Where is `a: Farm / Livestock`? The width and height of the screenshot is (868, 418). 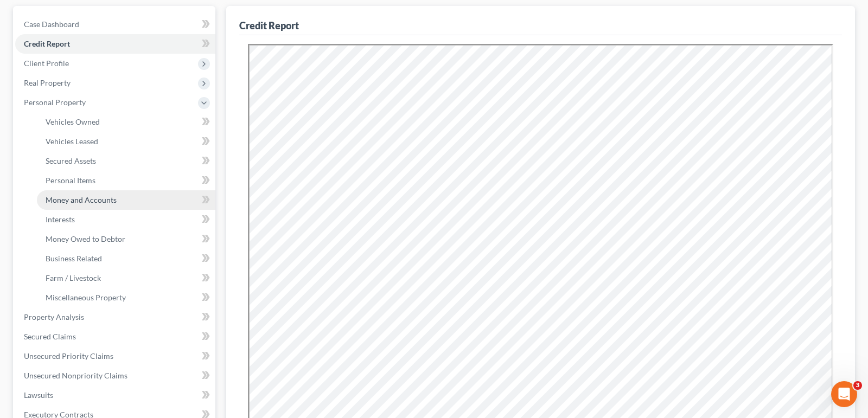
a: Farm / Livestock is located at coordinates (126, 278).